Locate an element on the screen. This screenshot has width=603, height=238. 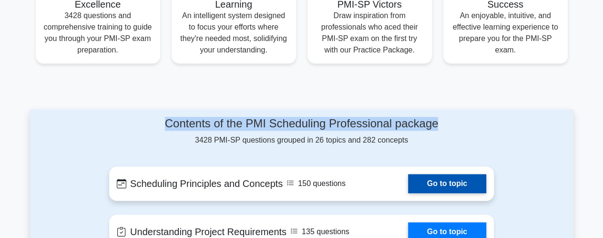
h4: Contents of the PMI Scheduling Professional package is located at coordinates (301, 123).